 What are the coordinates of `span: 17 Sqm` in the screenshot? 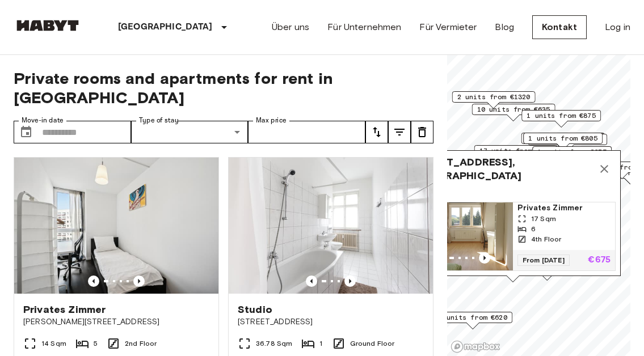 It's located at (543, 219).